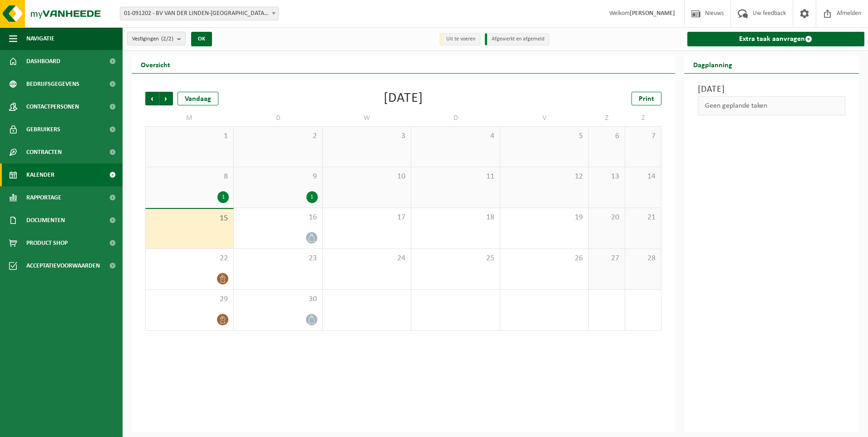  What do you see at coordinates (189, 118) in the screenshot?
I see `td: M` at bounding box center [189, 118].